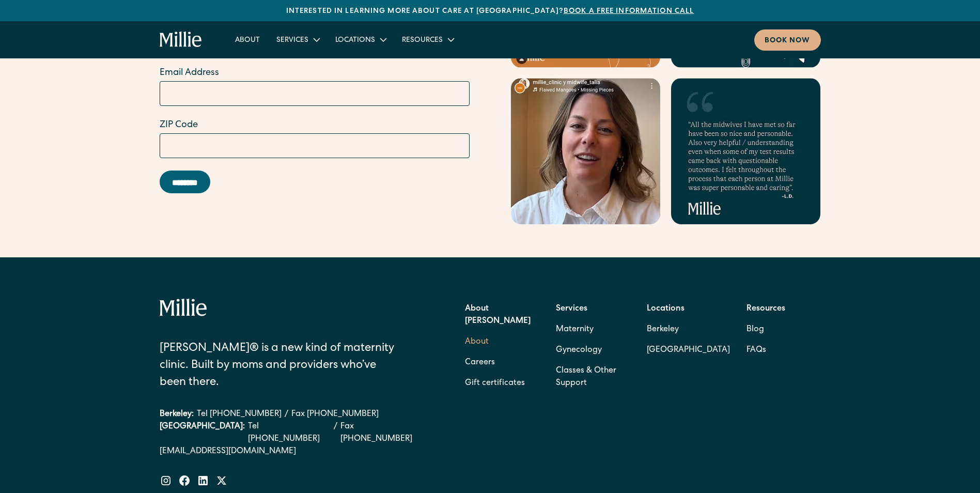  Describe the element at coordinates (176, 415) in the screenshot. I see `div: Berkeley:` at that location.